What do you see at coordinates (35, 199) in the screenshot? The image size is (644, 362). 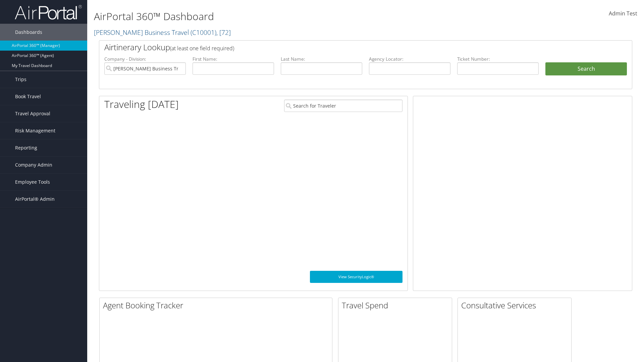 I see `span: AirPortal® Admin` at bounding box center [35, 199].